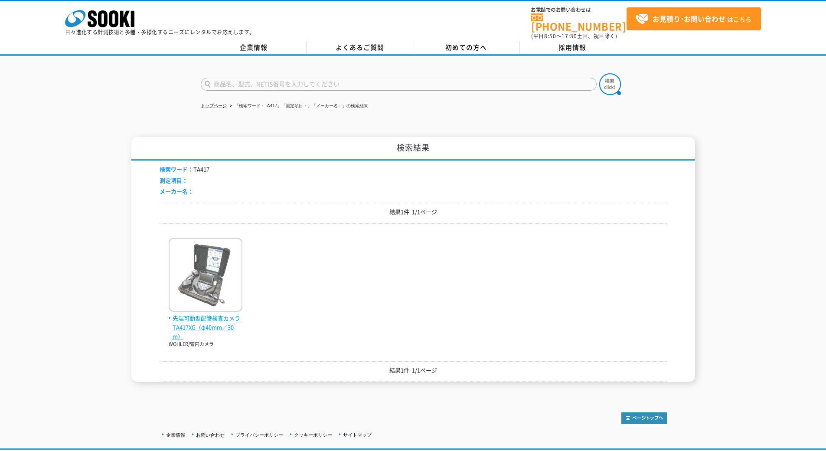 This screenshot has width=826, height=451. I want to click on p: WOHLER/管内カメラ, so click(206, 344).